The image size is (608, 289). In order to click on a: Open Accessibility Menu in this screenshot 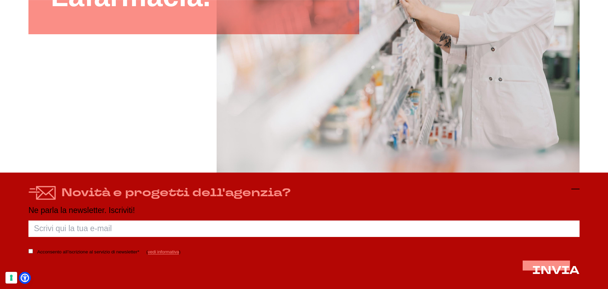, I will do `click(25, 278)`.